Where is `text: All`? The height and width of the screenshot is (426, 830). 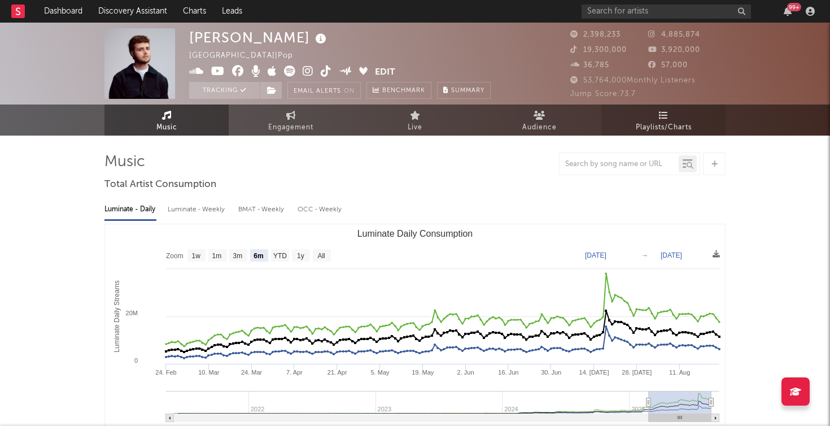
text: All is located at coordinates (321, 256).